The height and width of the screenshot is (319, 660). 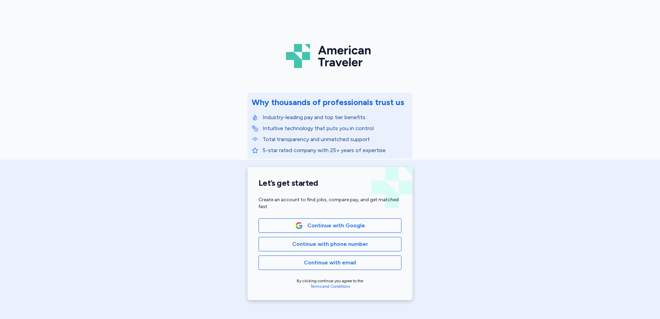 I want to click on span: Continue with email, so click(x=330, y=263).